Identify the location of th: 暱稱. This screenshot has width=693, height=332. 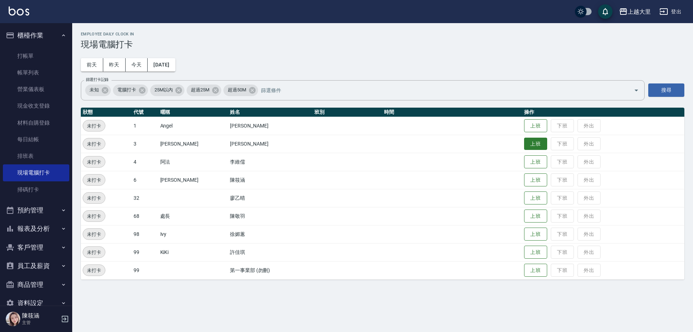
(194, 112).